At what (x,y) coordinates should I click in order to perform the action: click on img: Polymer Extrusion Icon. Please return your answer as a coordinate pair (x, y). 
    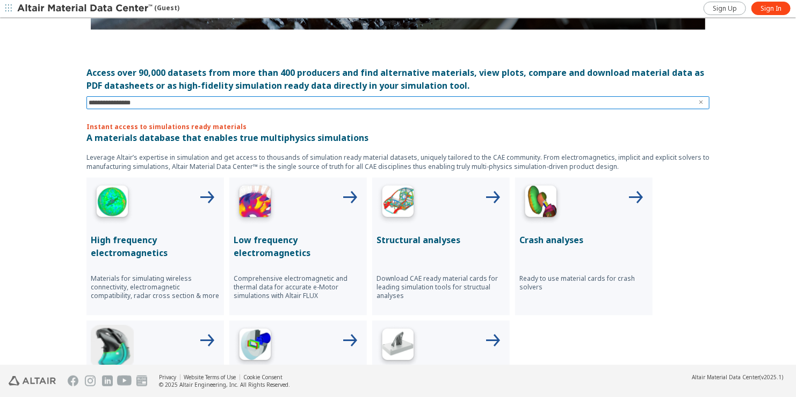
    Looking at the image, I should click on (255, 346).